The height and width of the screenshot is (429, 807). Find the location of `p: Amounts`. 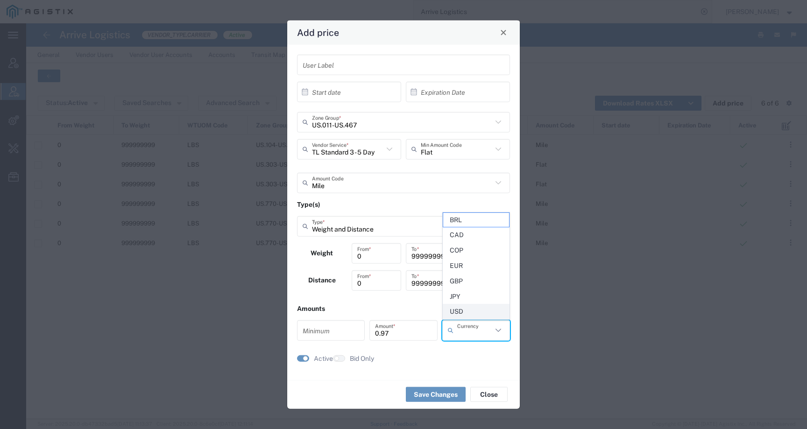

p: Amounts is located at coordinates (404, 308).